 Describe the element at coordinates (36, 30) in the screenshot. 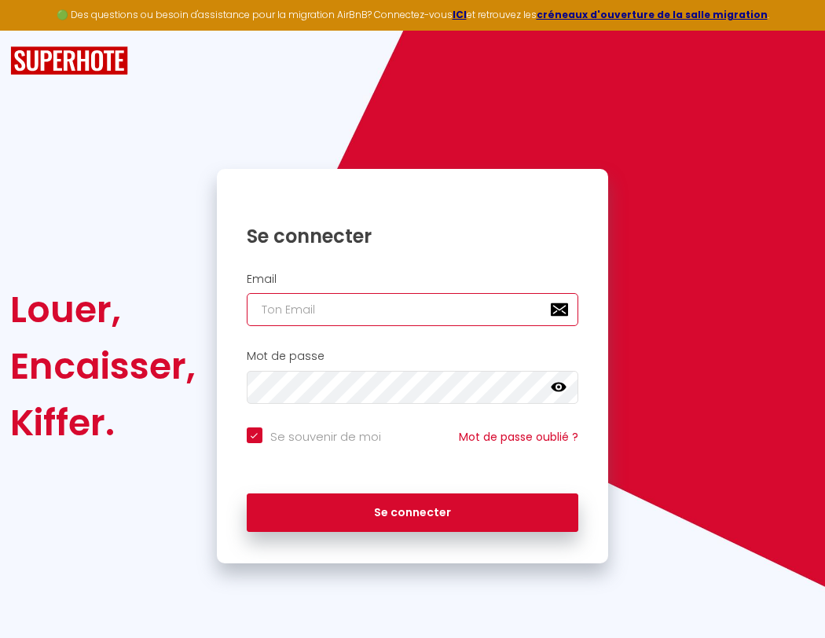

I see `button: Ouvrir le widget de chat LiveChat` at that location.